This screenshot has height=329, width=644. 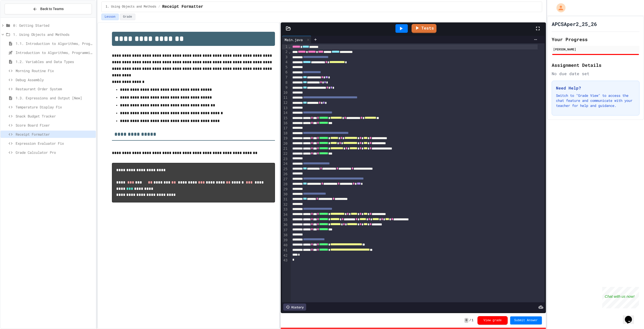 I want to click on span: 1.1. Introduction to Algorithms, Programming, and Compilers, so click(x=54, y=43).